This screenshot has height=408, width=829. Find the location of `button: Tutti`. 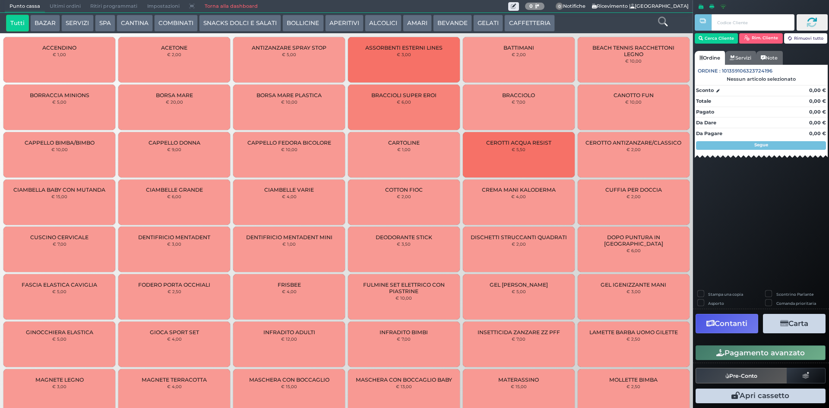

button: Tutti is located at coordinates (17, 23).